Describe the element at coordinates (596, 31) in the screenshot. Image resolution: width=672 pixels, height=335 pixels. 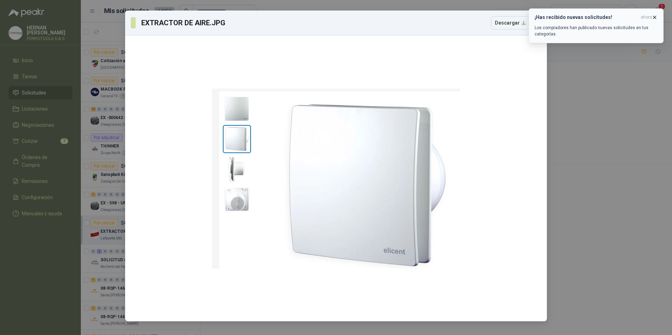
I see `p: Los compradores han publicado nuevas solicitudes en tus categorías.` at that location.